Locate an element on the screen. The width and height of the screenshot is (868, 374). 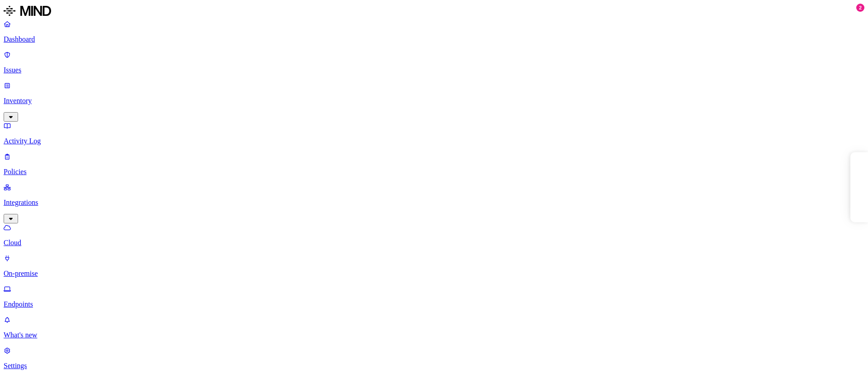
div: 2 is located at coordinates (860, 8).